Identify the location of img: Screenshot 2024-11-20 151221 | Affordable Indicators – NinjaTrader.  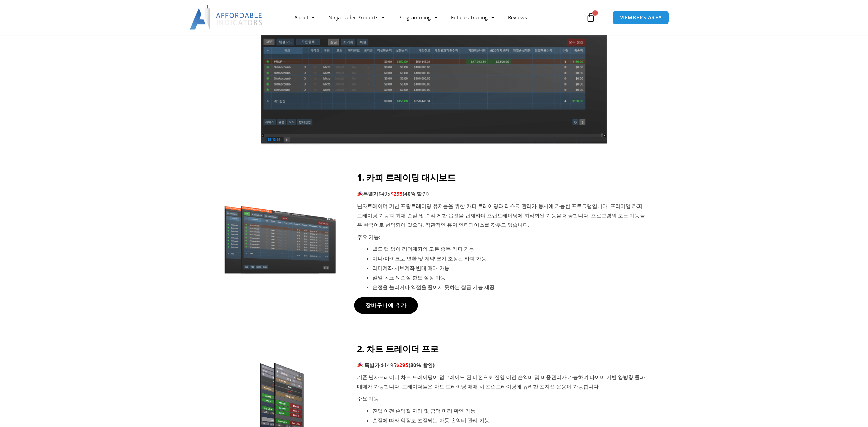
(280, 239).